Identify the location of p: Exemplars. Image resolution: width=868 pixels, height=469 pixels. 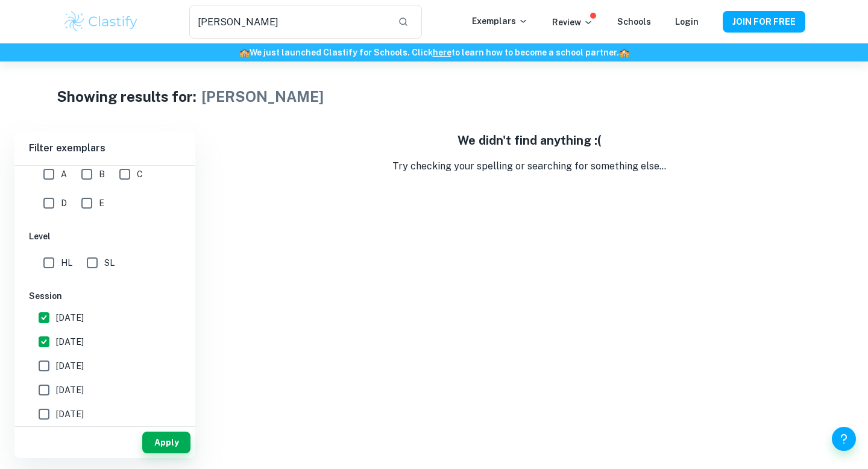
(500, 21).